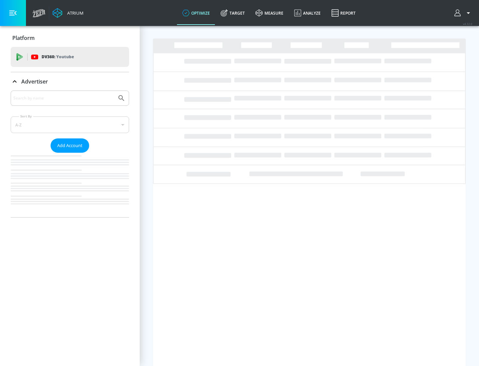 The height and width of the screenshot is (366, 479). Describe the element at coordinates (70, 185) in the screenshot. I see `nav: list of Advertiser` at that location.